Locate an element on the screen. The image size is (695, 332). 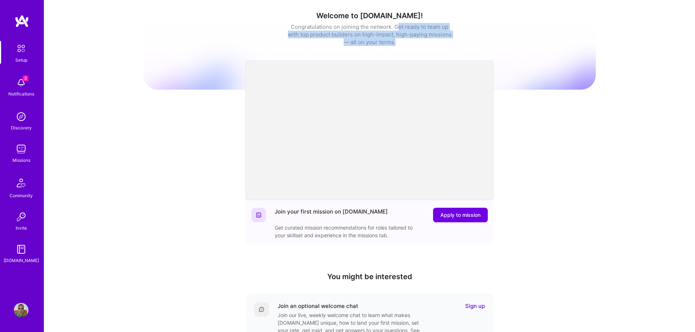
img: Community is located at coordinates (21, 183).